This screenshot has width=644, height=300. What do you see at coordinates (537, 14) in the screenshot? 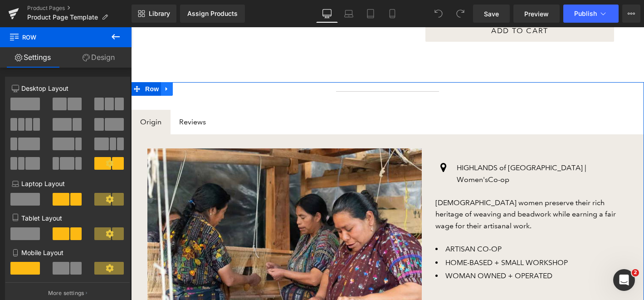
I see `a: Preview` at bounding box center [537, 14].